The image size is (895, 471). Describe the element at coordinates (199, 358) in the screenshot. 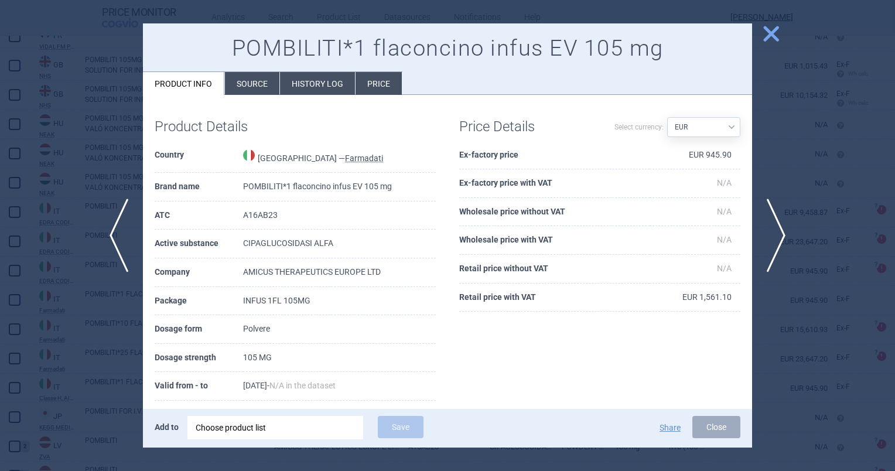

I see `th: Dosage strength` at that location.